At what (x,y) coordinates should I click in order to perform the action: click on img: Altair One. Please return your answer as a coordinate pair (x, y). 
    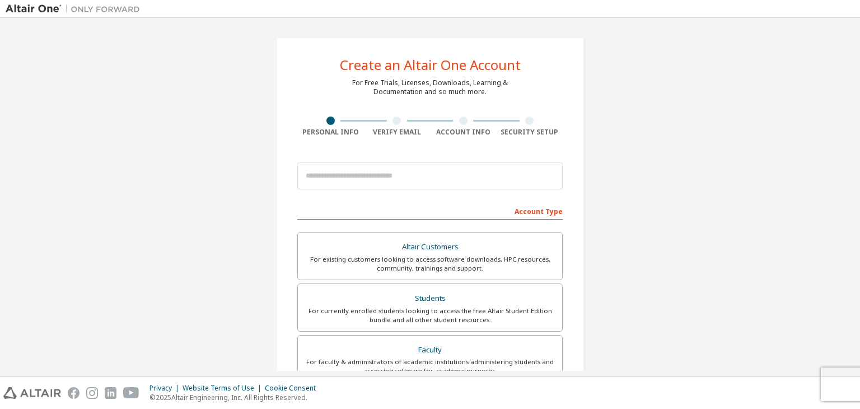
    Looking at the image, I should click on (76, 9).